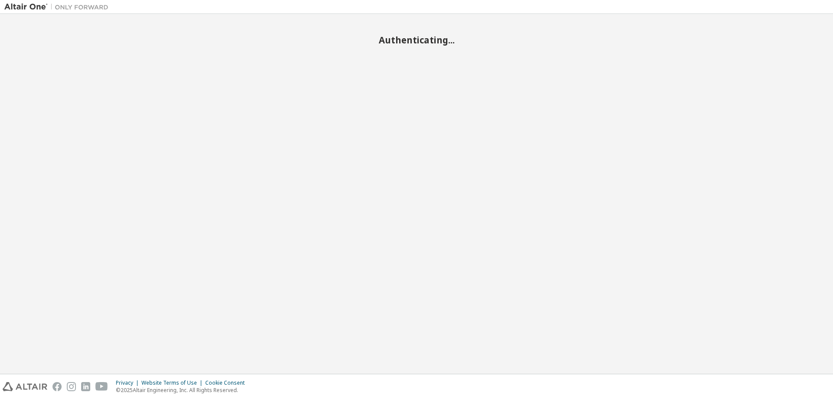 This screenshot has width=833, height=399. Describe the element at coordinates (57, 386) in the screenshot. I see `img: facebook.svg` at that location.